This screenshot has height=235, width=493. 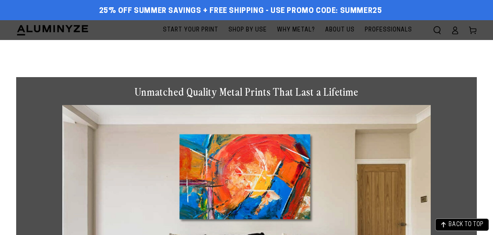 What do you see at coordinates (340, 30) in the screenshot?
I see `span: About Us` at bounding box center [340, 30].